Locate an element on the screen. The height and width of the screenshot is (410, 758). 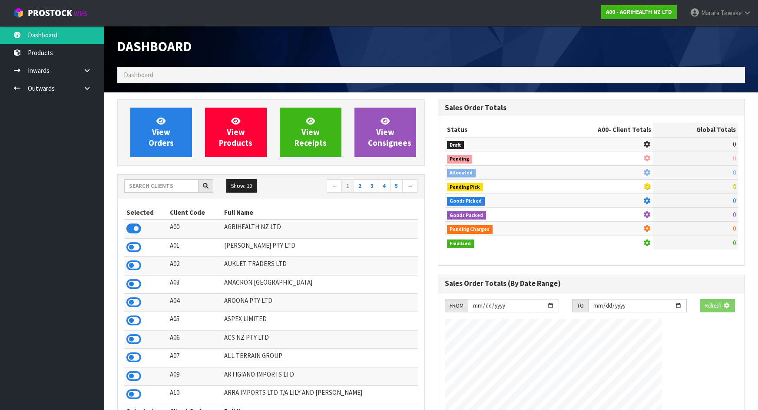
div: TO is located at coordinates (580, 306).